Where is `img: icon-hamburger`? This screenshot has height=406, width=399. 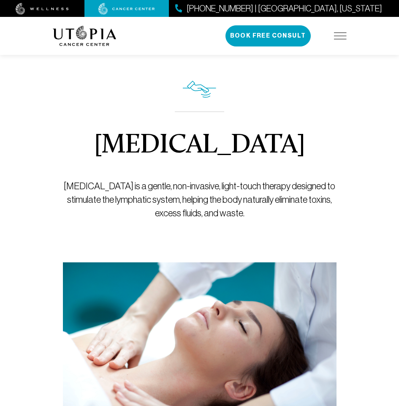
img: icon-hamburger is located at coordinates (340, 36).